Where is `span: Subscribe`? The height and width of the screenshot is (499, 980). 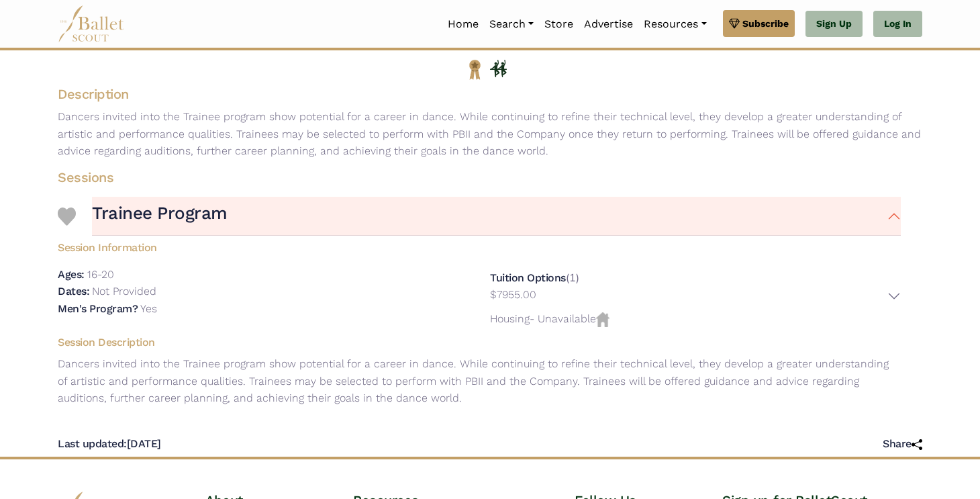
span: Subscribe is located at coordinates (765, 24).